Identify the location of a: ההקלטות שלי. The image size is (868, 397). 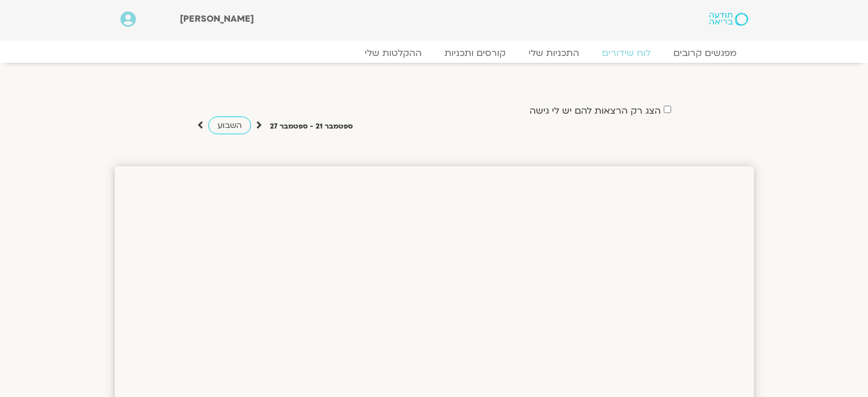
(393, 53).